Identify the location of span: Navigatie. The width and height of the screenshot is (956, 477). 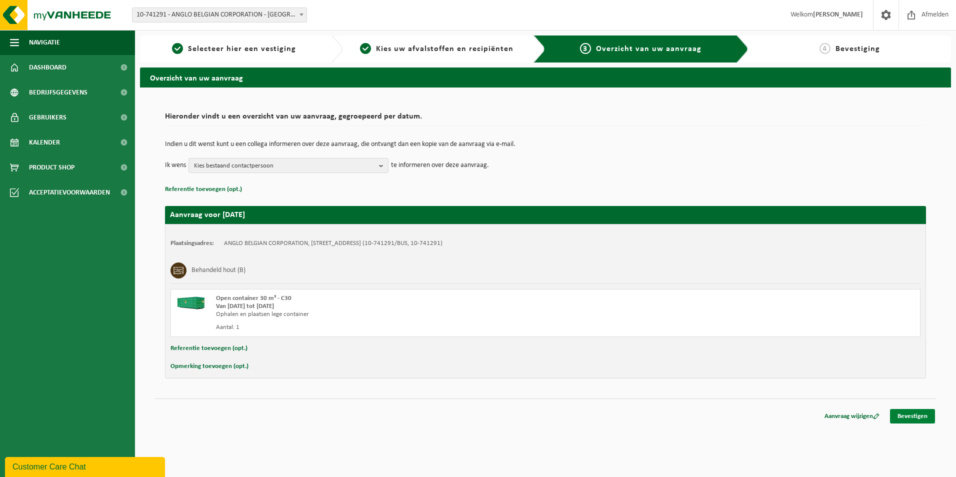
(45, 43).